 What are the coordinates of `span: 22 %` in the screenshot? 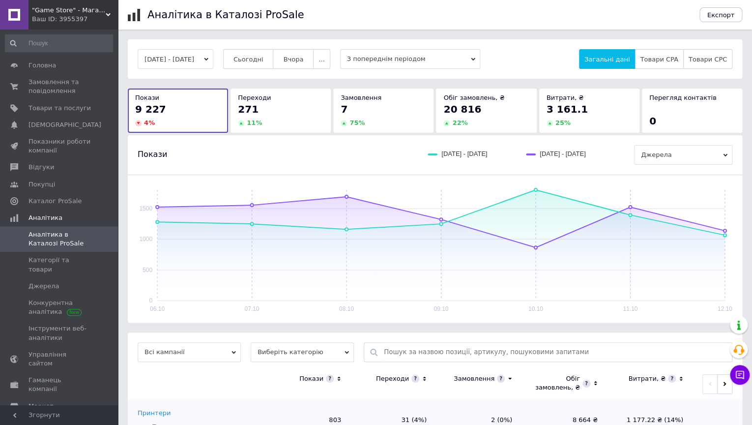 It's located at (459, 122).